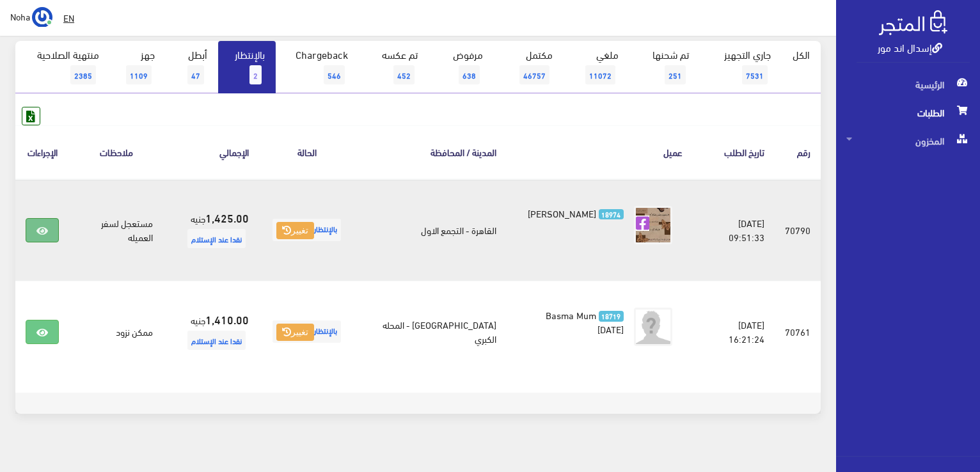 The height and width of the screenshot is (472, 980). Describe the element at coordinates (83, 74) in the screenshot. I see `span: 2385` at that location.